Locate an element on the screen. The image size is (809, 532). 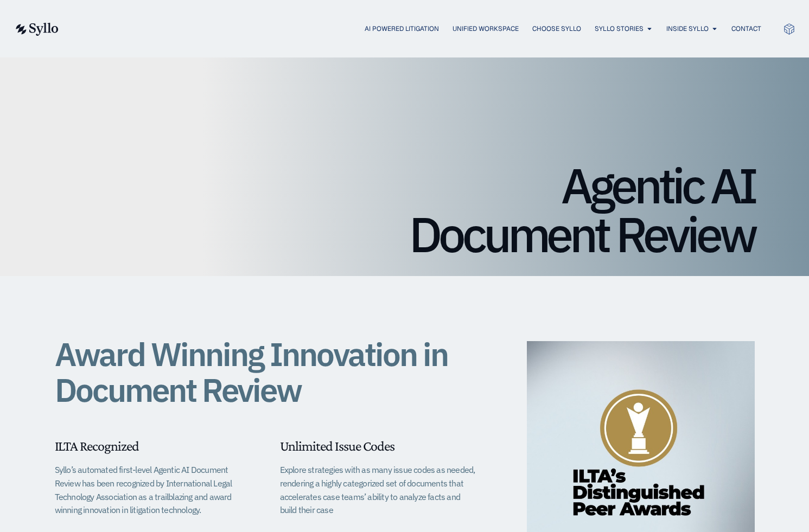
p: Syllo’s automated first-level Agentic AI Document Review has been recognized by International Leg... is located at coordinates (154, 490).